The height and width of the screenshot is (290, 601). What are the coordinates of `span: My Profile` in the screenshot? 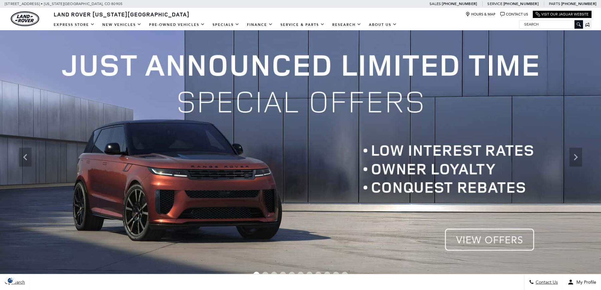 It's located at (585, 282).